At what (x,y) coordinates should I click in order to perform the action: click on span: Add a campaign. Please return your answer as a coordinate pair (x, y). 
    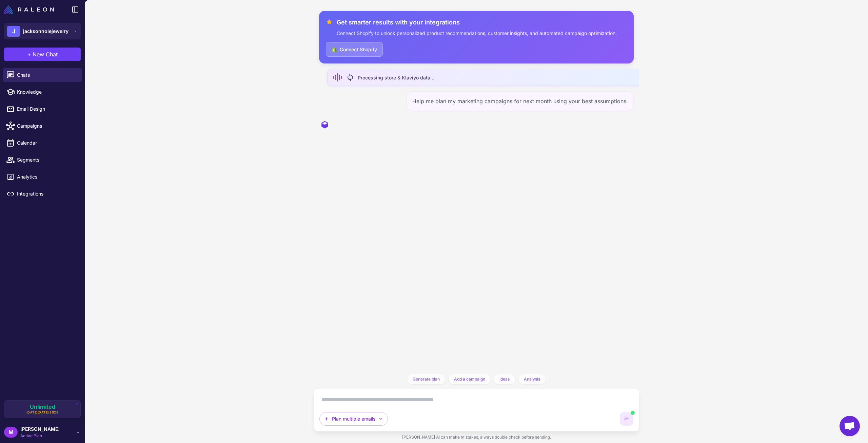
    Looking at the image, I should click on (470, 379).